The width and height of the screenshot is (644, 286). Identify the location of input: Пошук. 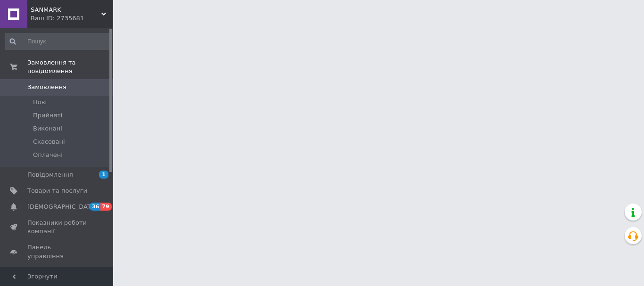
(58, 41).